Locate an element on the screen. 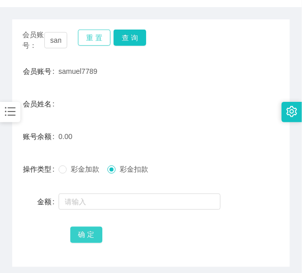 The image size is (302, 273). span: 彩金加款 is located at coordinates (85, 169).